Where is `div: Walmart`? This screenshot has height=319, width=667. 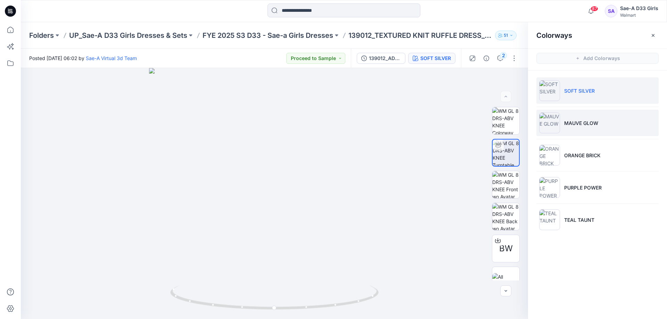
div: Walmart is located at coordinates (639, 15).